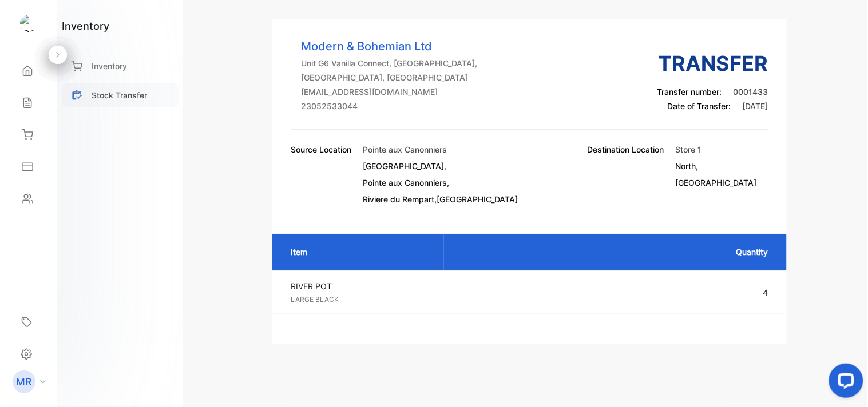  Describe the element at coordinates (362, 286) in the screenshot. I see `p: RIVER POT` at that location.